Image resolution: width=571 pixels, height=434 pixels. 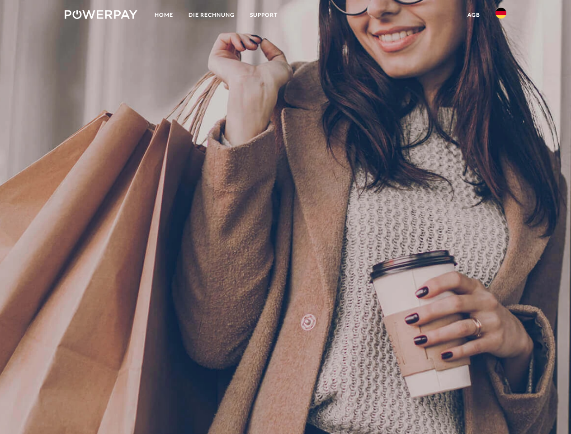 What do you see at coordinates (501, 13) in the screenshot?
I see `img: de` at bounding box center [501, 13].